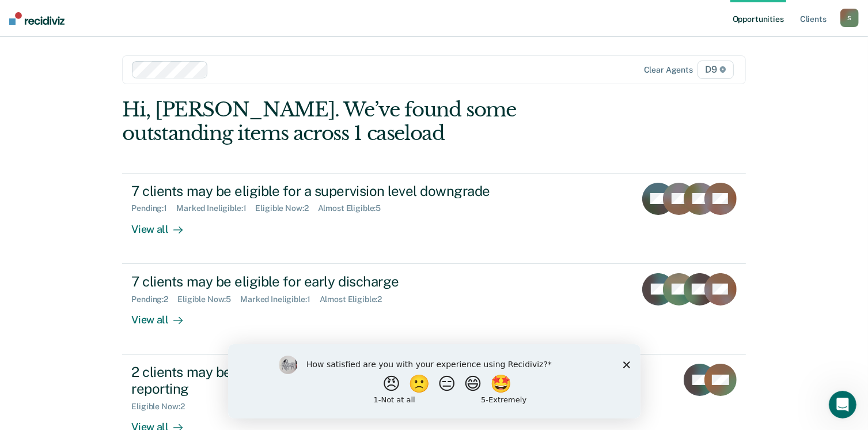  I want to click on div: S, so click(849, 18).